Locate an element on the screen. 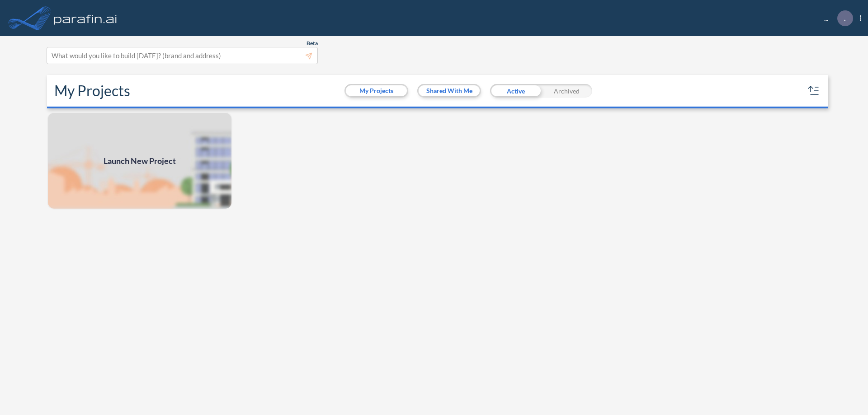 Image resolution: width=868 pixels, height=415 pixels. button: sort is located at coordinates (813, 90).